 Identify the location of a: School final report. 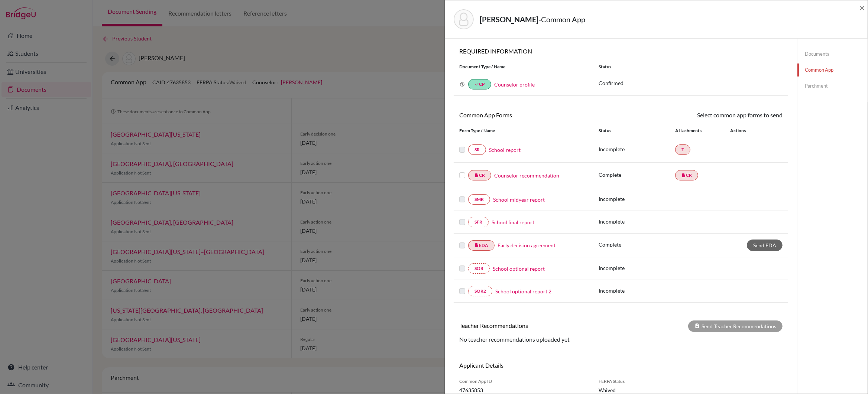
(513, 222).